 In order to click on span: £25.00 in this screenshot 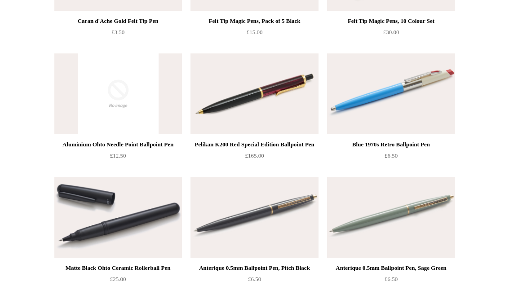, I will do `click(118, 279)`.